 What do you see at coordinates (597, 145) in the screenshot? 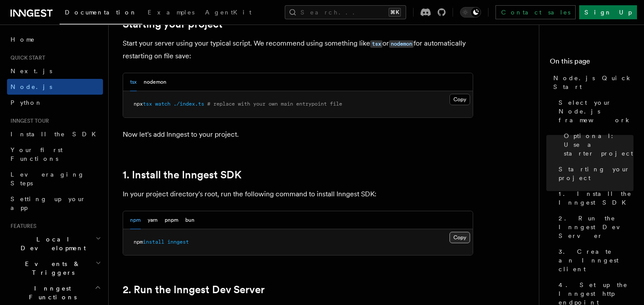
I see `a: Optional: Use a starter project` at bounding box center [597, 145].